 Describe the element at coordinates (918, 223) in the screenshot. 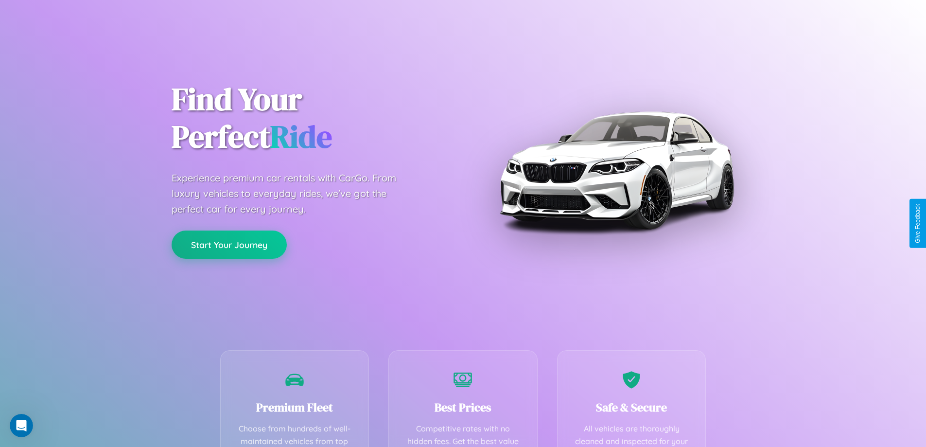

I see `div: Give Feedback` at that location.